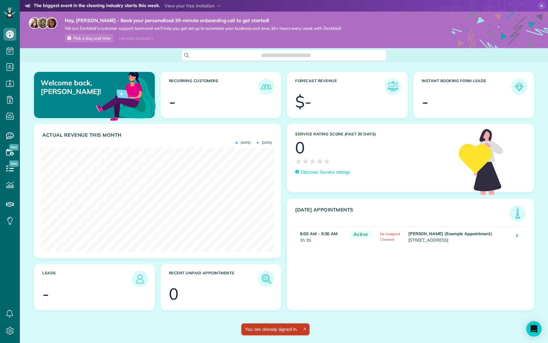  I want to click on h3: Leads, so click(87, 279).